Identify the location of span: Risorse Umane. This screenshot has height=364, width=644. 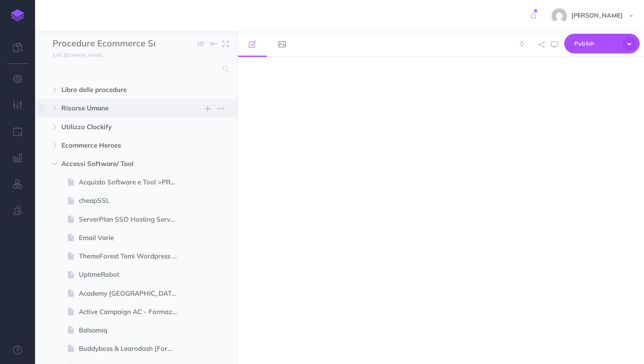
(118, 108).